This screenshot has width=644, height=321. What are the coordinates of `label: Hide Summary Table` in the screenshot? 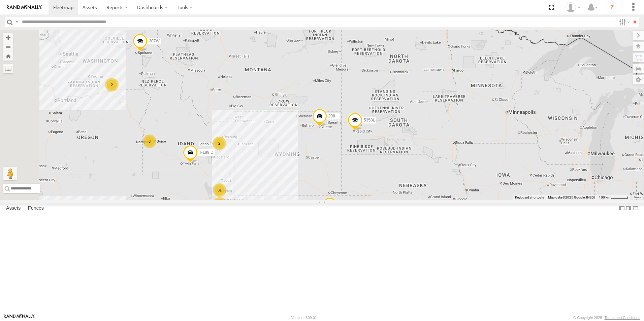 It's located at (636, 209).